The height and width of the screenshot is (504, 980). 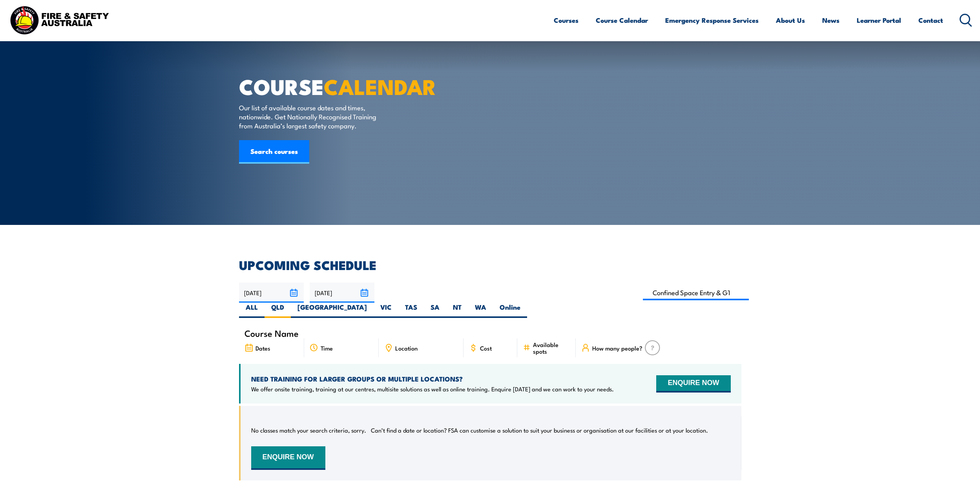 I want to click on span: Available spots, so click(x=551, y=348).